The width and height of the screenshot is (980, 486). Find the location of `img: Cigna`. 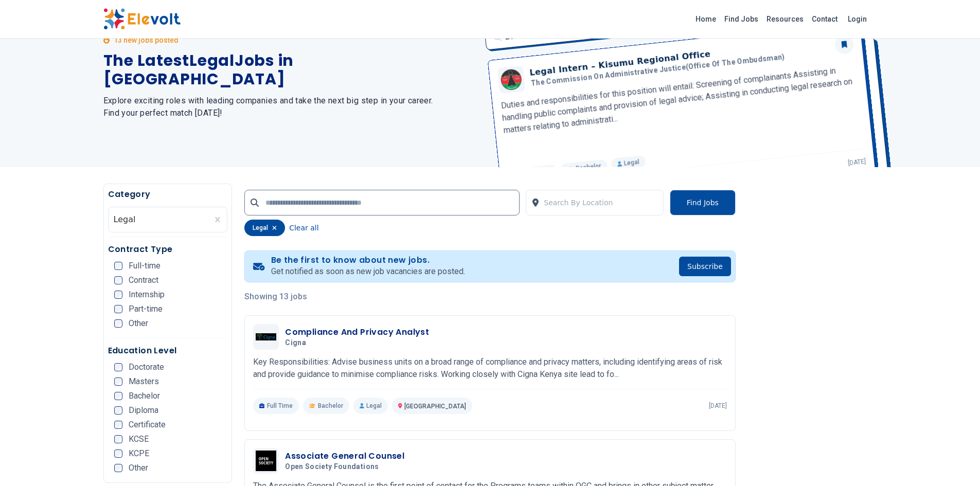

img: Cigna is located at coordinates (266, 337).